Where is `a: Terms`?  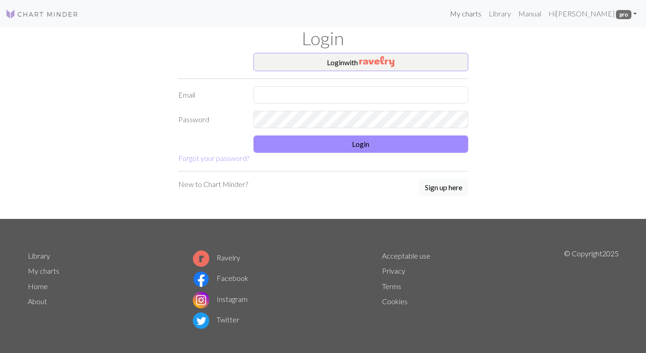 a: Terms is located at coordinates (392, 286).